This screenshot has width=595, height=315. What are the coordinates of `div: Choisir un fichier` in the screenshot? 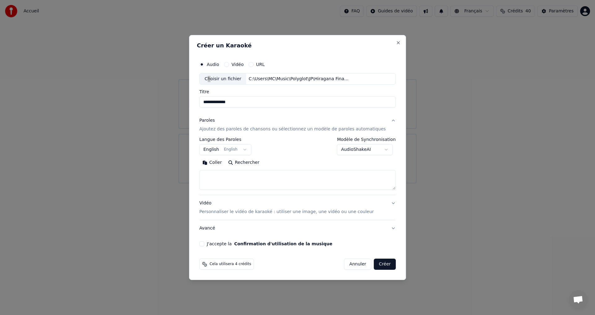 It's located at (223, 79).